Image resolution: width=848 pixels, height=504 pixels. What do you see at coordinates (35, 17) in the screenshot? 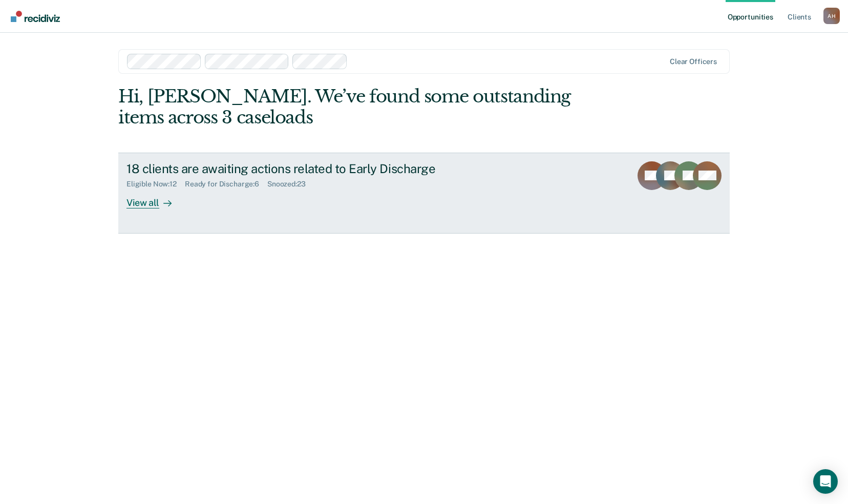
I see `img: Recidiviz` at bounding box center [35, 17].